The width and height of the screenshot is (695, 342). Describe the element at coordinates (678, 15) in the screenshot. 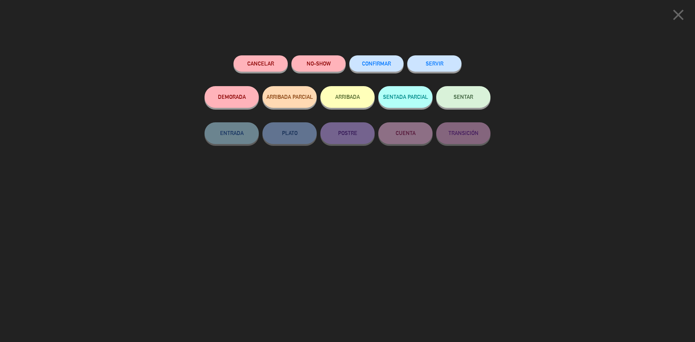

I see `i: close` at that location.